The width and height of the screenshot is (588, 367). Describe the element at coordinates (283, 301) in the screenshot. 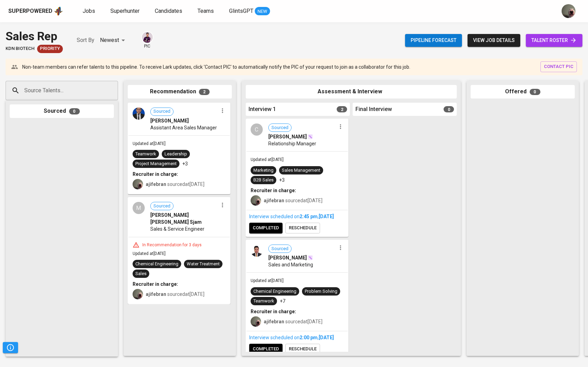

I see `p: +7` at that location.